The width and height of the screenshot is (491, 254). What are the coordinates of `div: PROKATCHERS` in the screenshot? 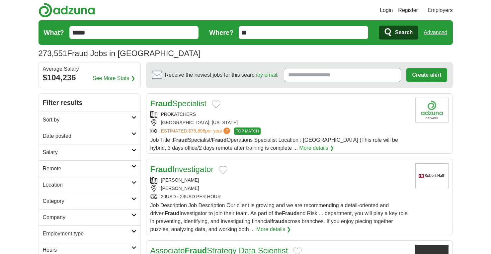 It's located at (280, 114).